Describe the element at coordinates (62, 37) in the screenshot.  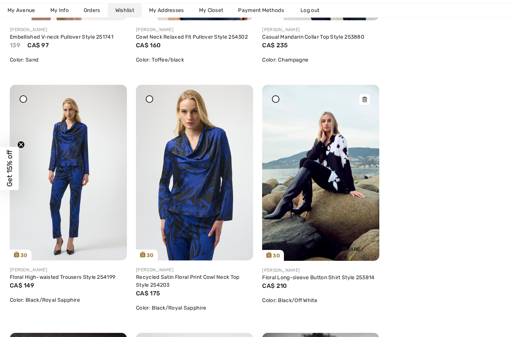
I see `a: Embellished V-neck Pullover Style 251741` at that location.